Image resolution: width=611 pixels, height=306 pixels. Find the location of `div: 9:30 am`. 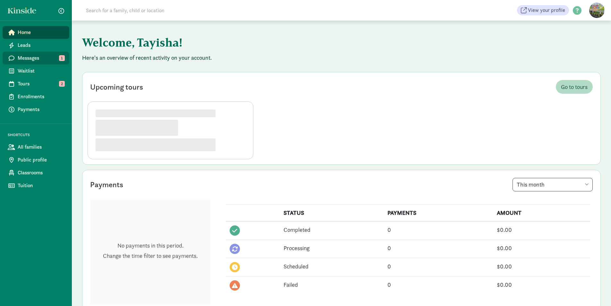

div: 9:30 am is located at coordinates (137, 128).